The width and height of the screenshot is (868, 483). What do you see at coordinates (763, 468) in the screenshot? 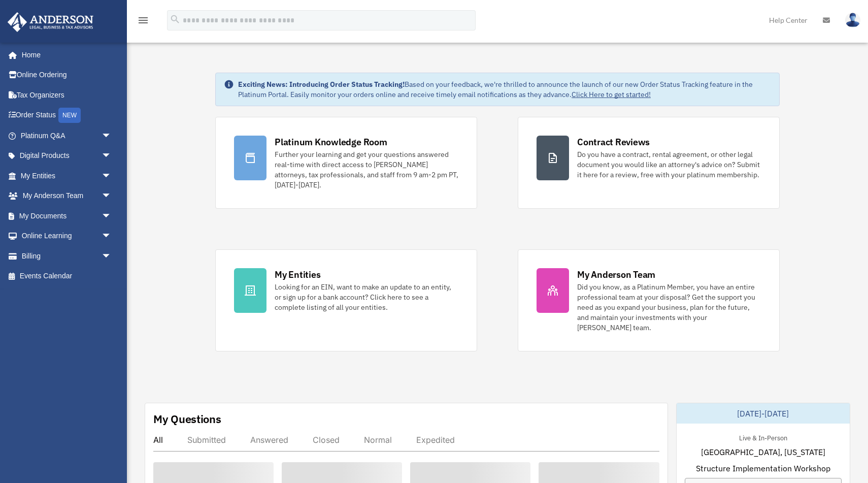
I see `span: Structure Implementation Workshop` at bounding box center [763, 468].